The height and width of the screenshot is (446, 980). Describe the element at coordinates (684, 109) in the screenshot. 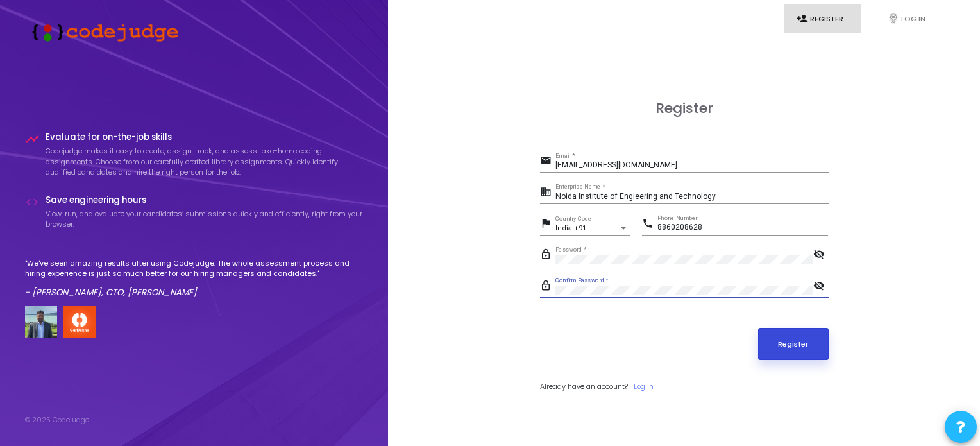

I see `h3: Register` at that location.